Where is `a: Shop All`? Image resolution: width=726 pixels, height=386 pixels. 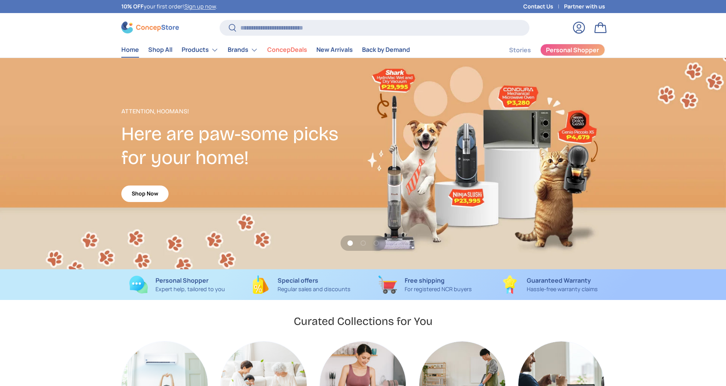
a: Shop All is located at coordinates (160, 49).